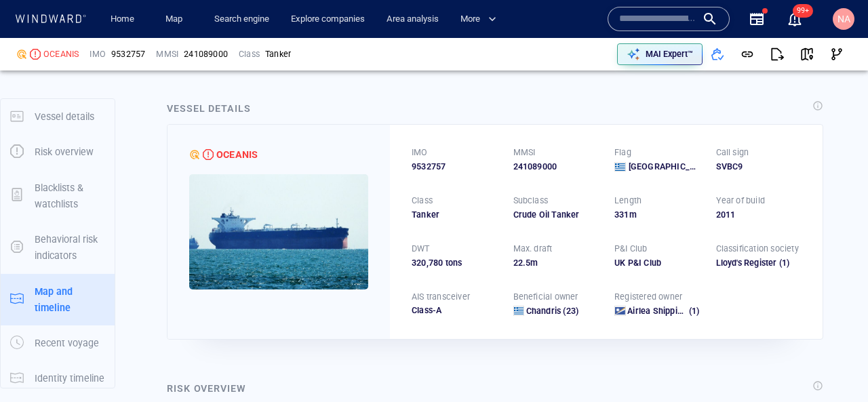  I want to click on button: View on map, so click(807, 54).